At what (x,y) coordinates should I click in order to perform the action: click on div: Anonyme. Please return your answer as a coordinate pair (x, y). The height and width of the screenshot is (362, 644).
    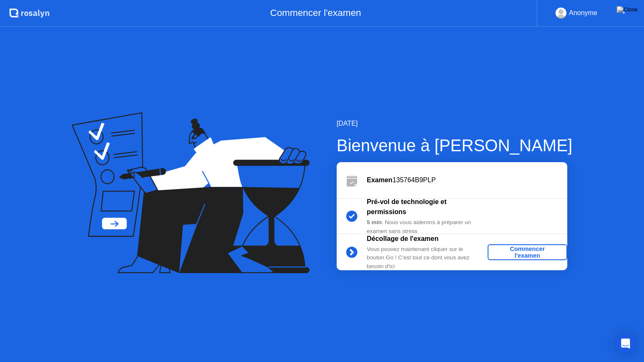
    Looking at the image, I should click on (583, 13).